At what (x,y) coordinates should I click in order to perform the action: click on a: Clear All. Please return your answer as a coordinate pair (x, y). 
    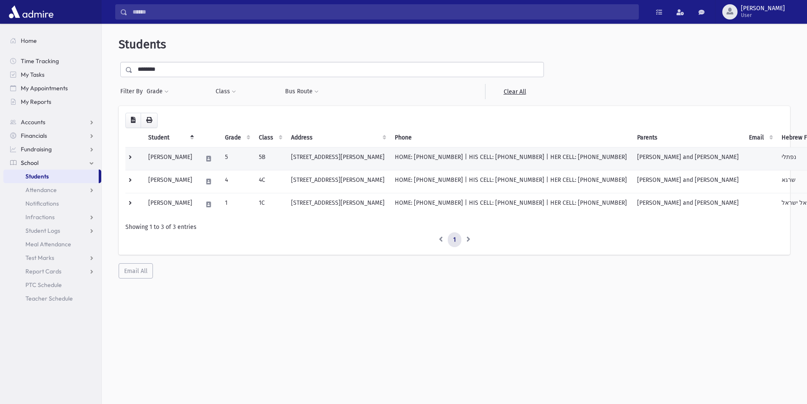
    Looking at the image, I should click on (514, 91).